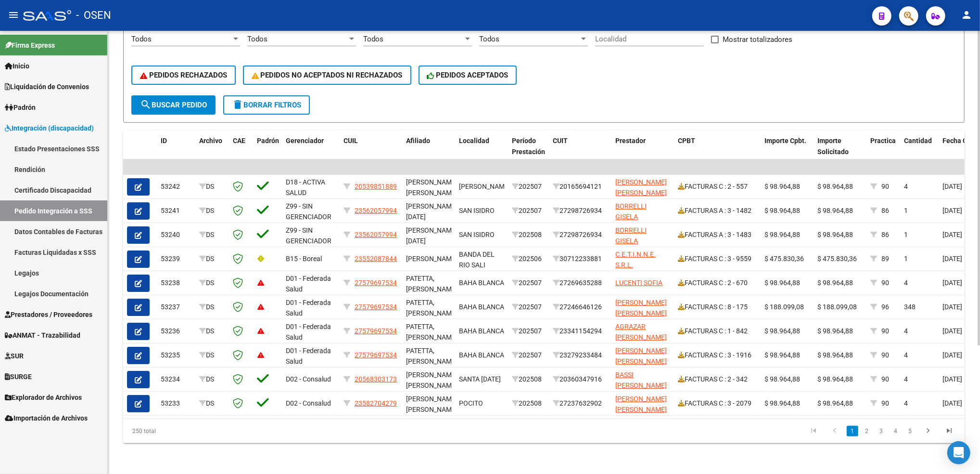 The image size is (980, 474). I want to click on li: page 3, so click(881, 431).